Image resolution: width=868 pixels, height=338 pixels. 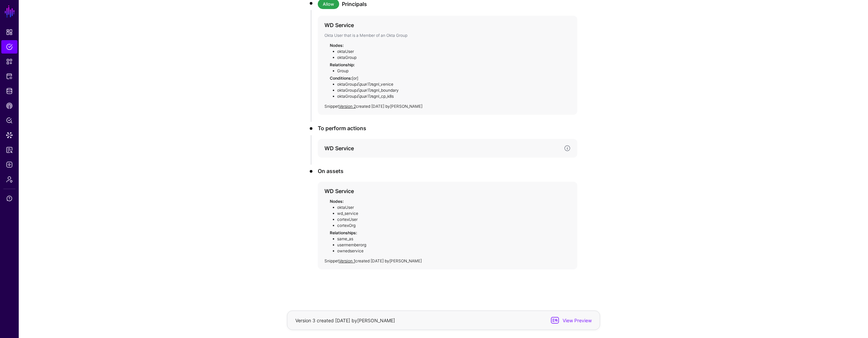 I want to click on span: Protected Systems, so click(x=9, y=77).